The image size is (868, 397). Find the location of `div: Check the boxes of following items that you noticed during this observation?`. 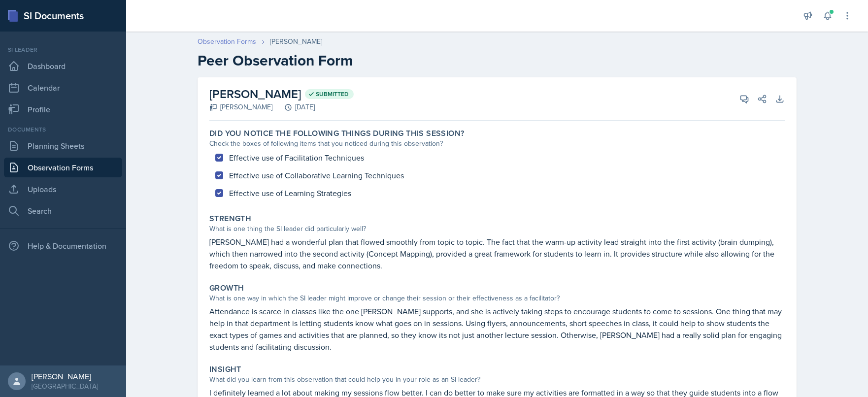

div: Check the boxes of following items that you noticed during this observation? is located at coordinates (497, 144).